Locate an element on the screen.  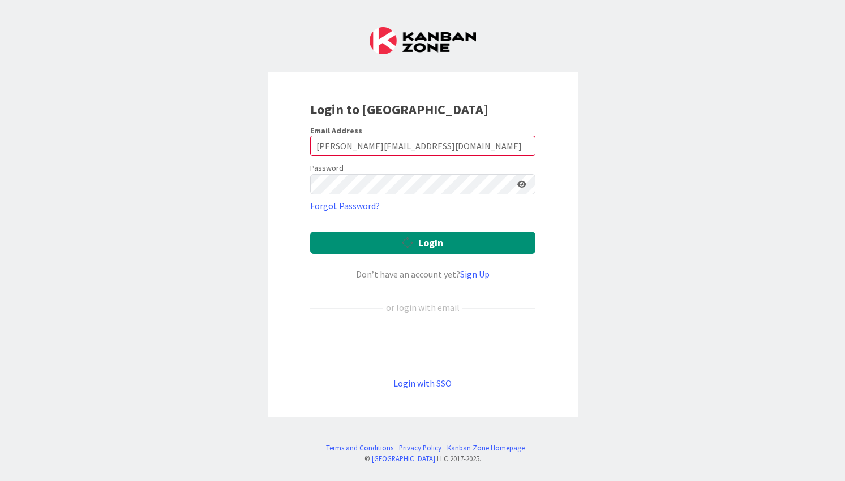
button: Login is located at coordinates (423, 243).